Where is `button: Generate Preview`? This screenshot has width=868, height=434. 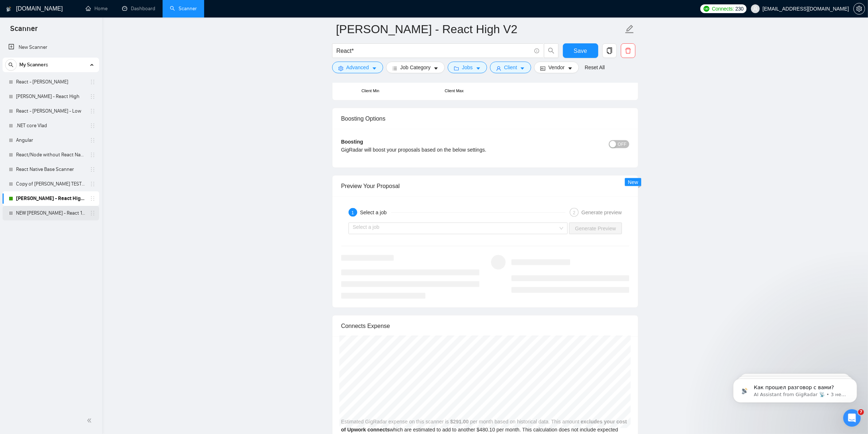
button: Generate Preview is located at coordinates (595, 228).